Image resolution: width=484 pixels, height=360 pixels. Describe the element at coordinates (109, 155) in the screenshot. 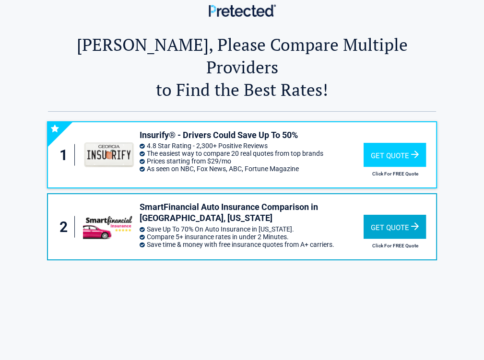

I see `img: insurify's logo` at that location.